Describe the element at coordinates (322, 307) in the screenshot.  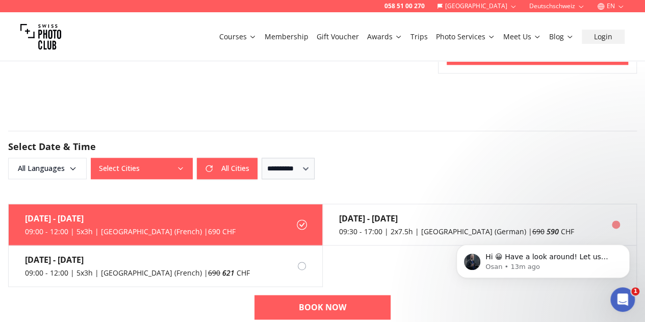
I see `a: BOOK NOW` at that location.